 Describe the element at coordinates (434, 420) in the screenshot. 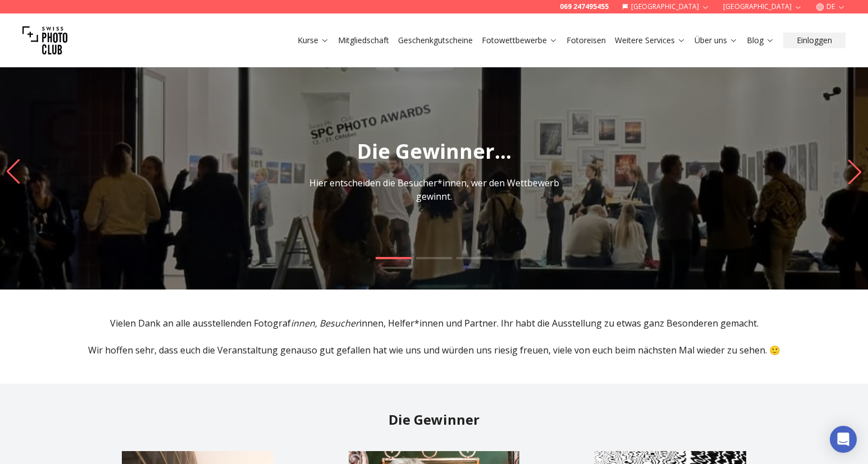

I see `h2: Die Gewinner` at that location.